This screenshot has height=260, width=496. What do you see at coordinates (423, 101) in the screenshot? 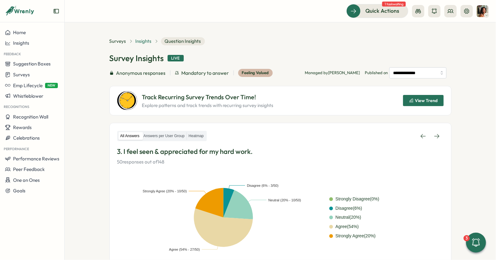
I see `button: View Trend` at bounding box center [423, 101].